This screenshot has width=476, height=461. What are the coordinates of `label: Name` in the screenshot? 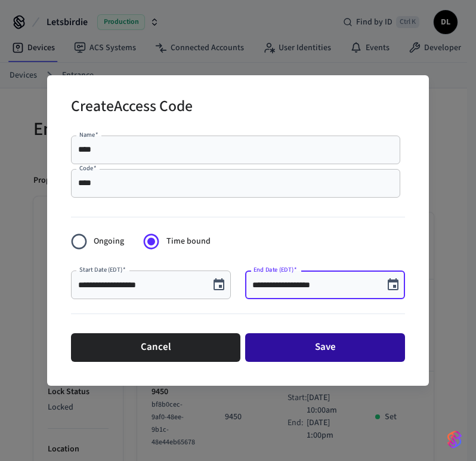 It's located at (89, 134).